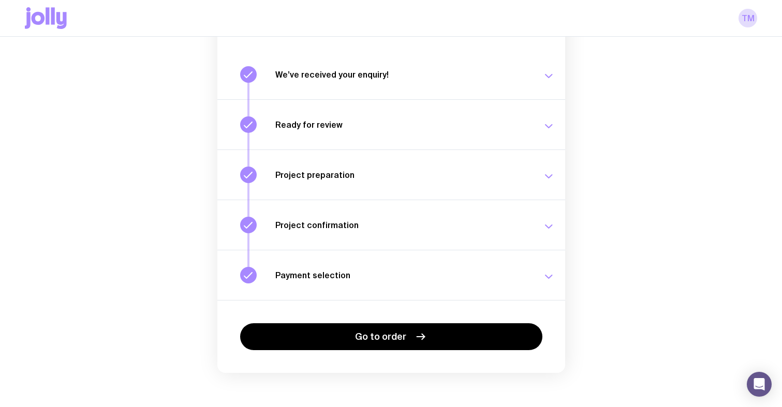  Describe the element at coordinates (391, 174) in the screenshot. I see `button: Project preparation` at that location.